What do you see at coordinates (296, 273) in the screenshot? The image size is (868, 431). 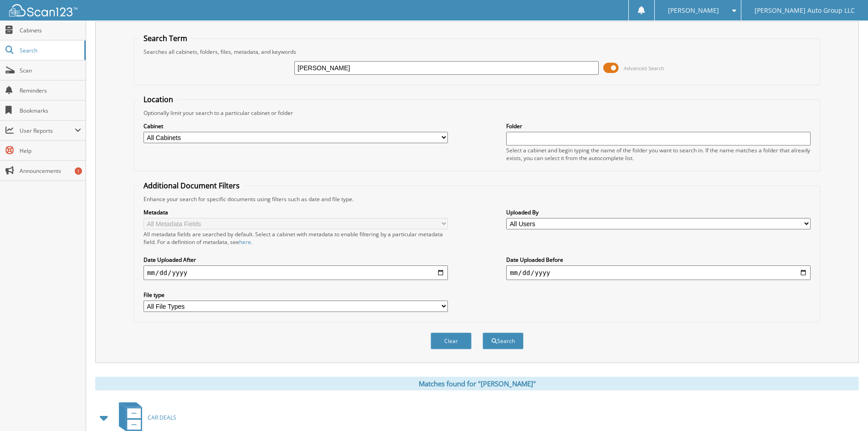 I see `input: start` at bounding box center [296, 273].